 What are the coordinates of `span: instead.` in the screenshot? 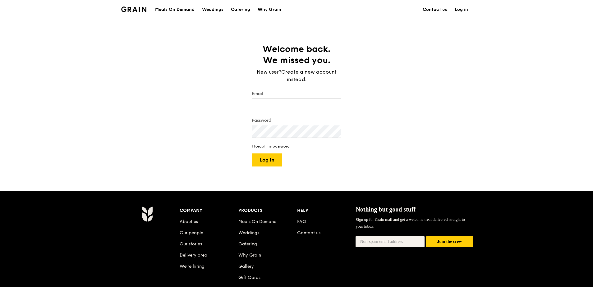 It's located at (297, 79).